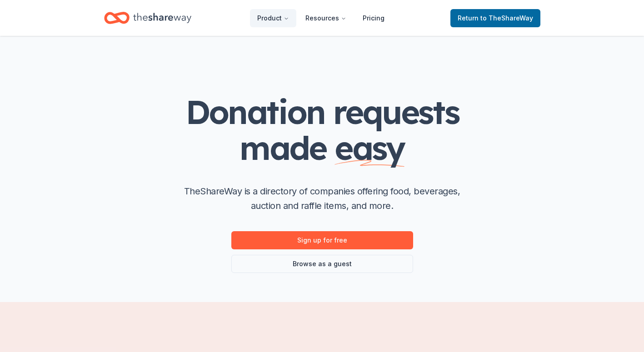 Image resolution: width=644 pixels, height=352 pixels. I want to click on button: Product, so click(273, 18).